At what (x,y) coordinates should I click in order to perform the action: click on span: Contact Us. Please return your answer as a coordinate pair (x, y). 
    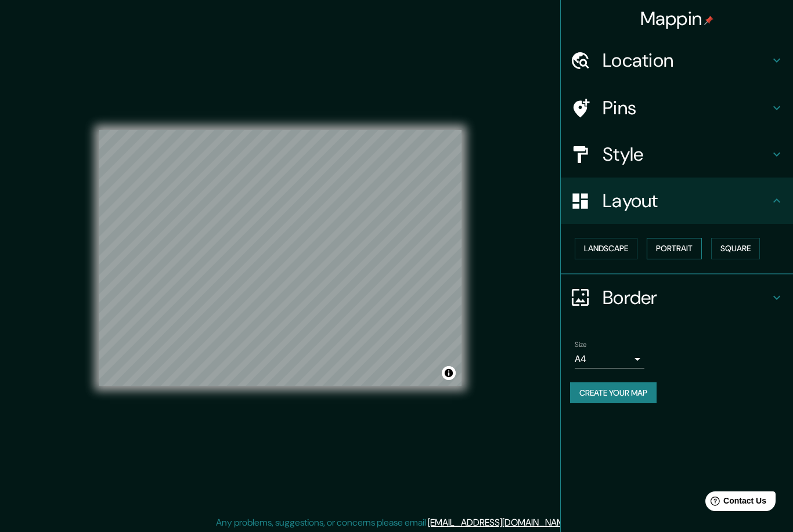
    Looking at the image, I should click on (55, 14).